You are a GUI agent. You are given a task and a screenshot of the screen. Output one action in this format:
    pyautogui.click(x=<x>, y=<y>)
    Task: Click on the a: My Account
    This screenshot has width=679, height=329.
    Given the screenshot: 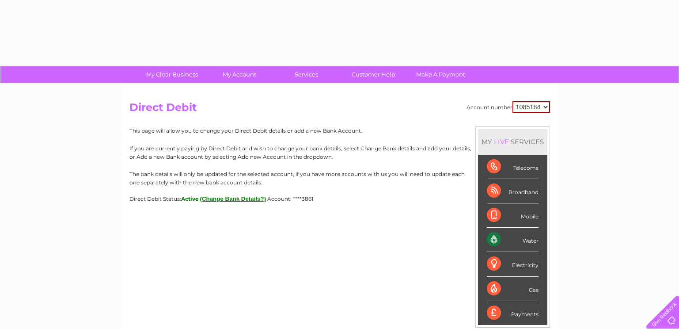 What is the action you would take?
    pyautogui.click(x=239, y=74)
    